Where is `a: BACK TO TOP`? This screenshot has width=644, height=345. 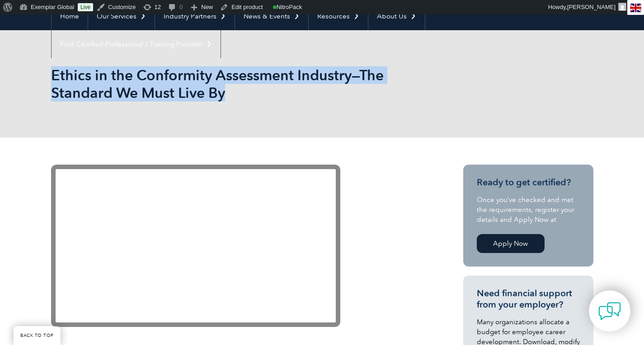 a: BACK TO TOP is located at coordinates (37, 336).